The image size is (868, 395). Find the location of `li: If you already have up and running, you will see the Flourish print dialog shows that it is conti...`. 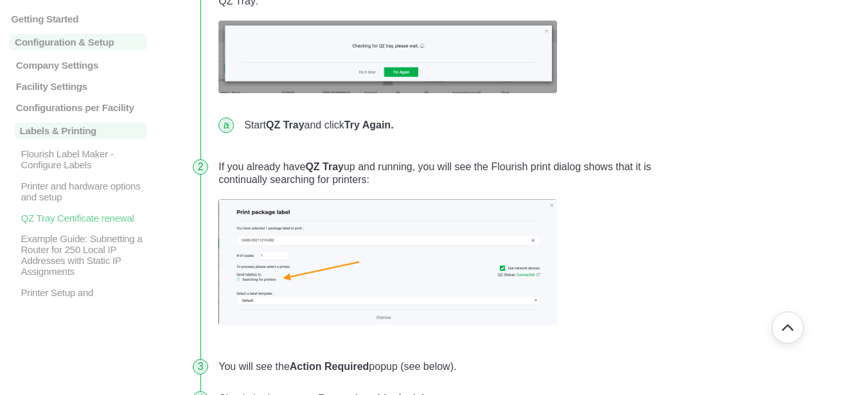

li: If you already have up and running, you will see the Flourish print dialog shows that it is conti... is located at coordinates (444, 251).